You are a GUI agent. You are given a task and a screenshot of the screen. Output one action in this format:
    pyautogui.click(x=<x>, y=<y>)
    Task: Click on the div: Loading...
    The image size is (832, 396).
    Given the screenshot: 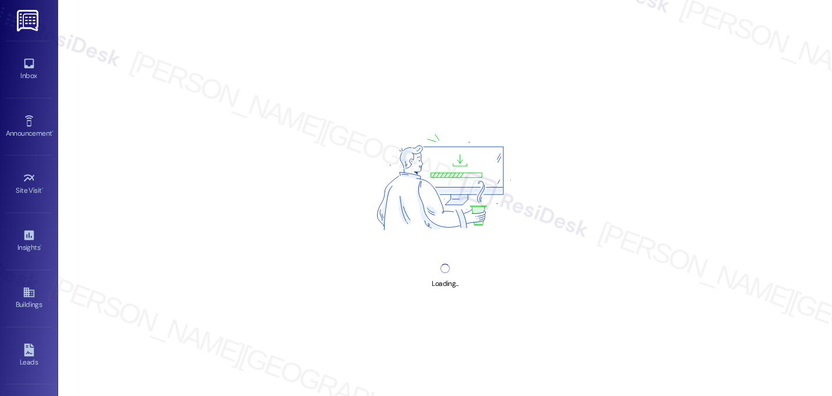 What is the action you would take?
    pyautogui.click(x=445, y=283)
    